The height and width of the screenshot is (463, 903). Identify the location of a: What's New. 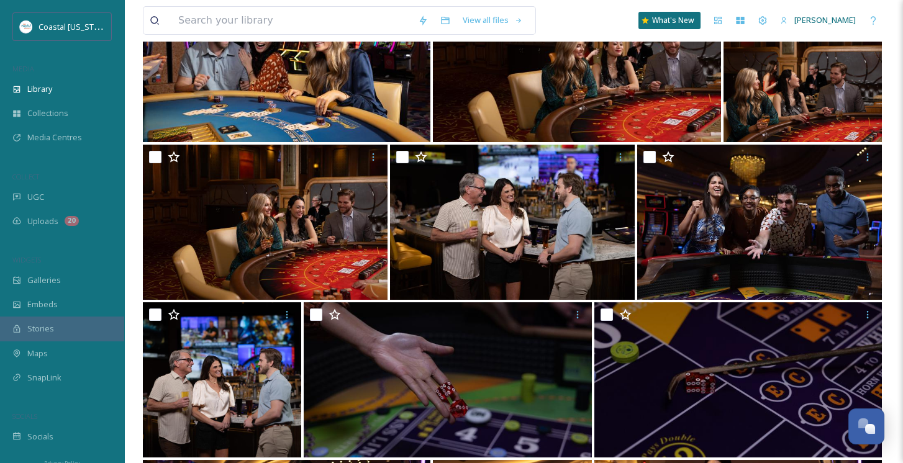
(669, 20).